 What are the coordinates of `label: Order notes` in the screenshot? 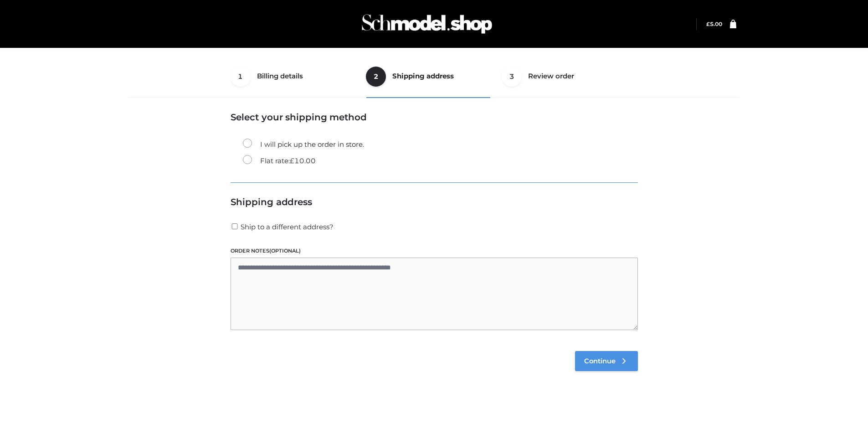 It's located at (434, 251).